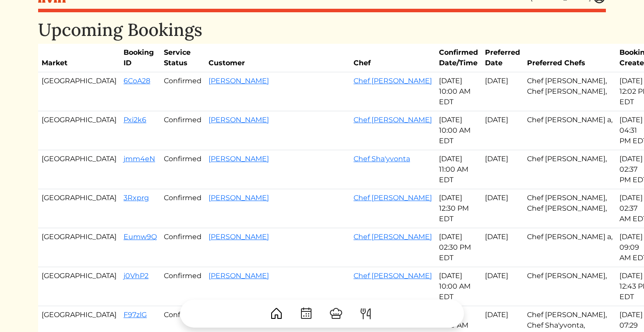 This screenshot has width=644, height=332. I want to click on img: House-9bf13187bcbb5817f509fe5e7408150f90897510c4275e13d0d5fca38e0b5951.svg, so click(277, 314).